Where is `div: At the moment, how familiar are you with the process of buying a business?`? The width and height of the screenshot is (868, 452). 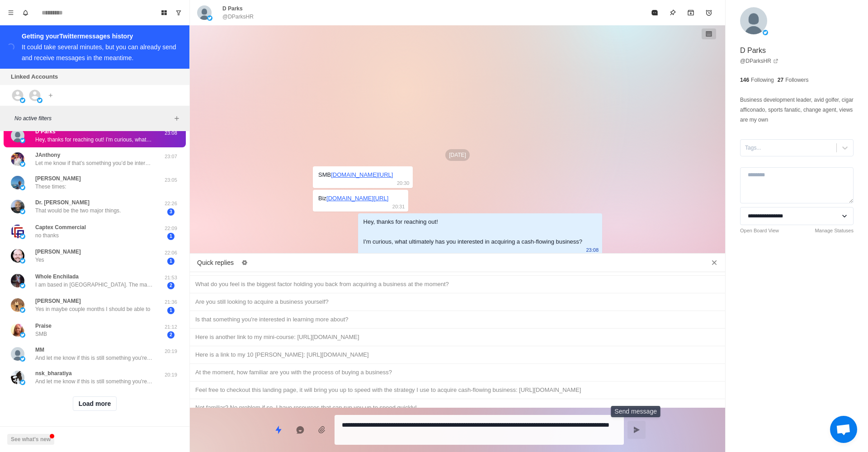
div: At the moment, how familiar are you with the process of buying a business? is located at coordinates (458, 372).